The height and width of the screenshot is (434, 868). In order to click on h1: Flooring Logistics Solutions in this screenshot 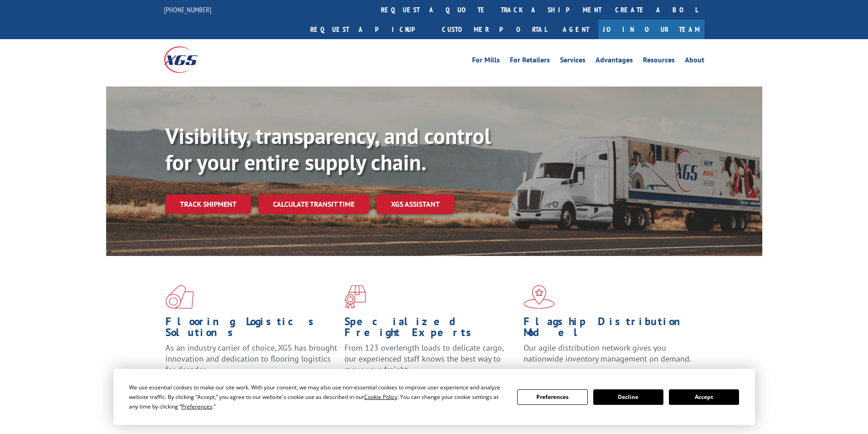, I will do `click(251, 329)`.